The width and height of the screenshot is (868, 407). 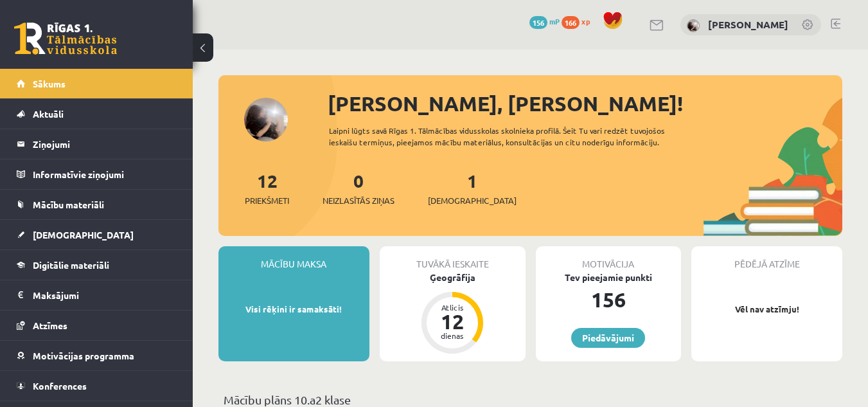 I want to click on div: Ģeogrāfija, so click(x=452, y=277).